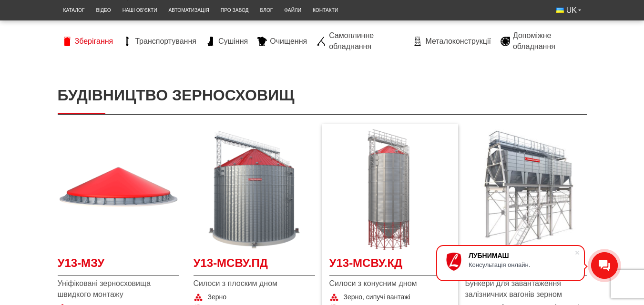 This screenshot has width=644, height=305. I want to click on span: Сушіння, so click(233, 41).